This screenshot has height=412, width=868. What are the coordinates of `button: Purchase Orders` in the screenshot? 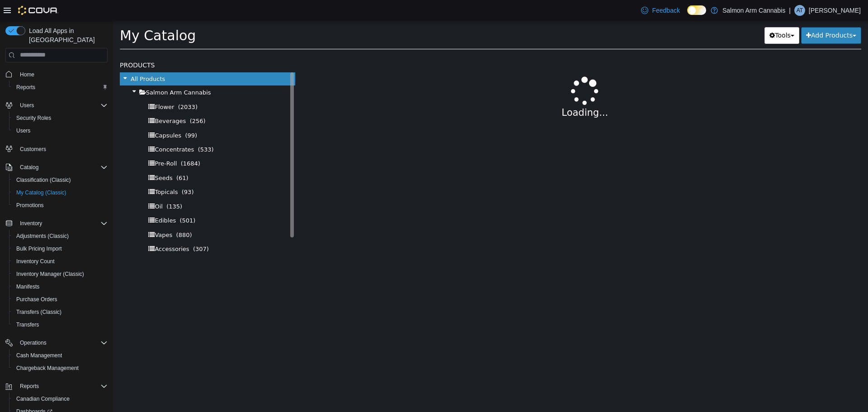 It's located at (60, 299).